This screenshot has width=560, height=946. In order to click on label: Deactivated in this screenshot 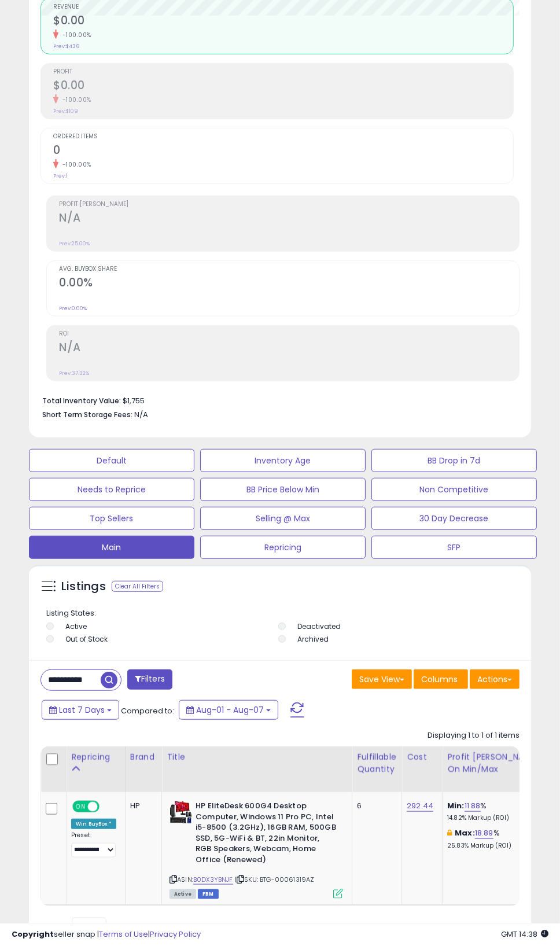, I will do `click(319, 627)`.